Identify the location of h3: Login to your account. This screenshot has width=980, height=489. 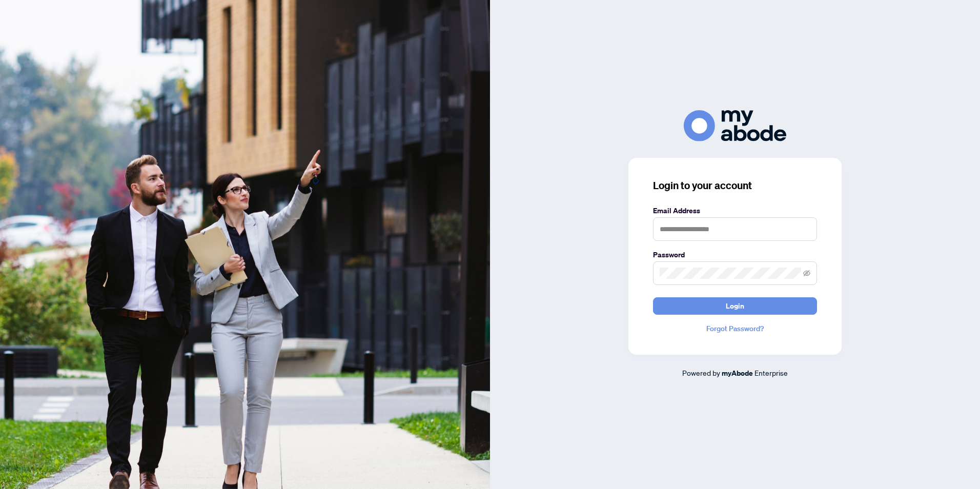
(735, 186).